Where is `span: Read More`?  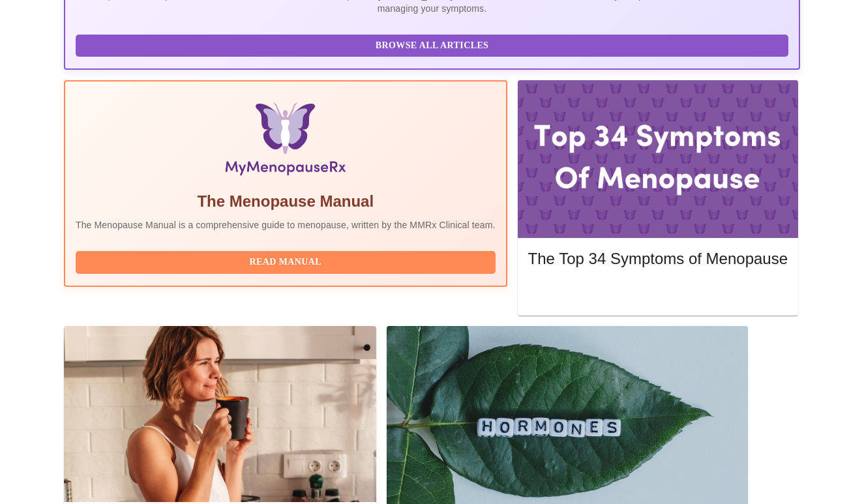
span: Read More is located at coordinates (658, 293).